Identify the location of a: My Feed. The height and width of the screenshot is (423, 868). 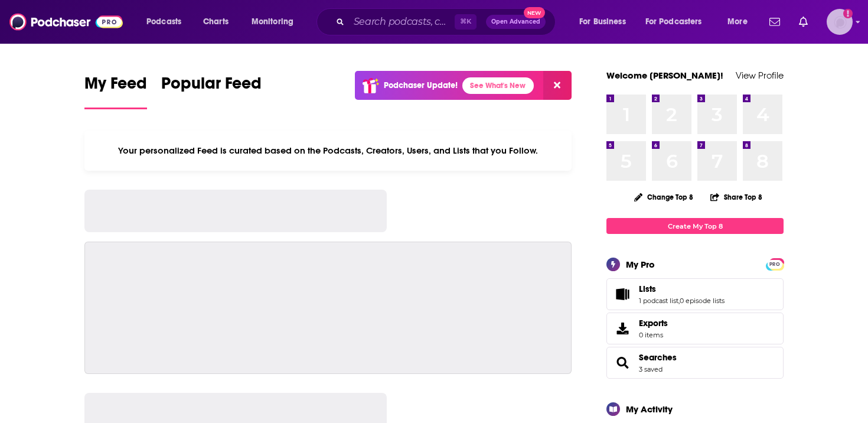
(116, 91).